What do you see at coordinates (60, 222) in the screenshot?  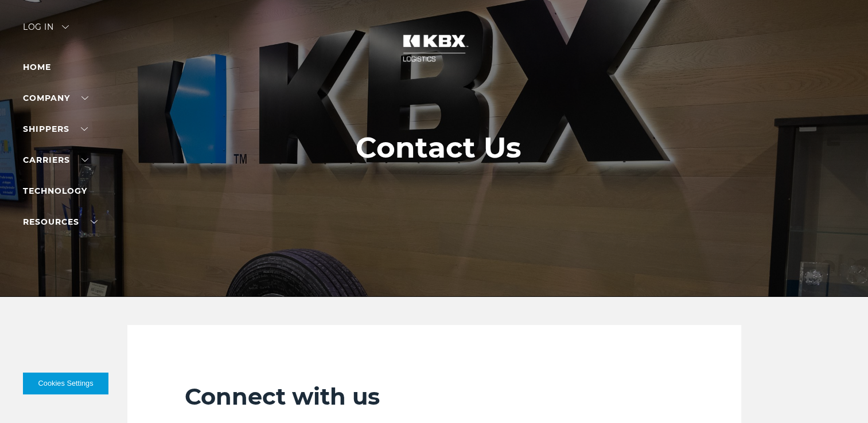 I see `a: RESOURCES` at bounding box center [60, 222].